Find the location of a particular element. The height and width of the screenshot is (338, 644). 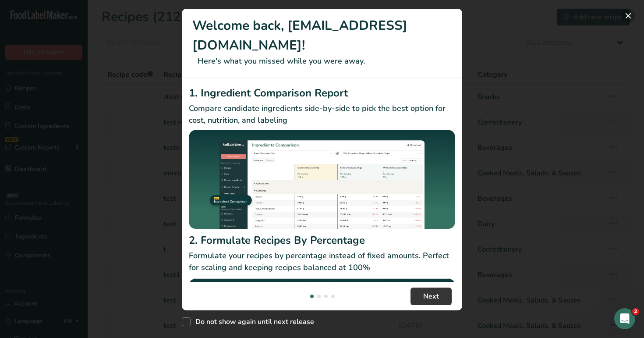

h2: 1. Ingredient Comparison Report is located at coordinates (322, 93).